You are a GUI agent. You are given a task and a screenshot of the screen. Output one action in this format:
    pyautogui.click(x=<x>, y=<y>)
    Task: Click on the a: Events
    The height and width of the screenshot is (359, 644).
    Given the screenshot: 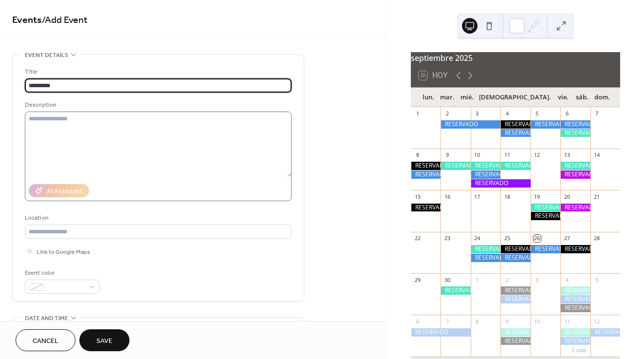 What is the action you would take?
    pyautogui.click(x=27, y=20)
    